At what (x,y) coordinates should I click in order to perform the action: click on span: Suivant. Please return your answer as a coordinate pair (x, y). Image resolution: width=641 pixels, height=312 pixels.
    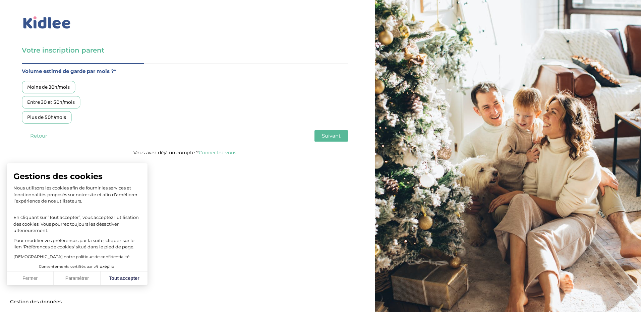
    Looking at the image, I should click on (331, 136).